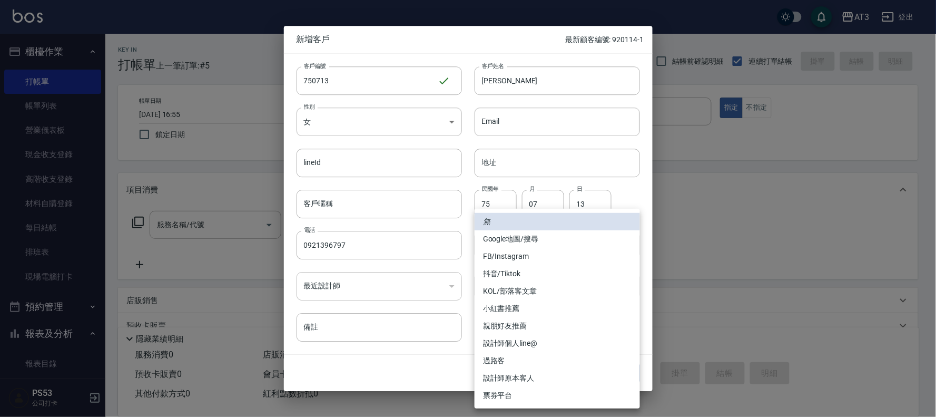  I want to click on li: 過路客, so click(557, 360).